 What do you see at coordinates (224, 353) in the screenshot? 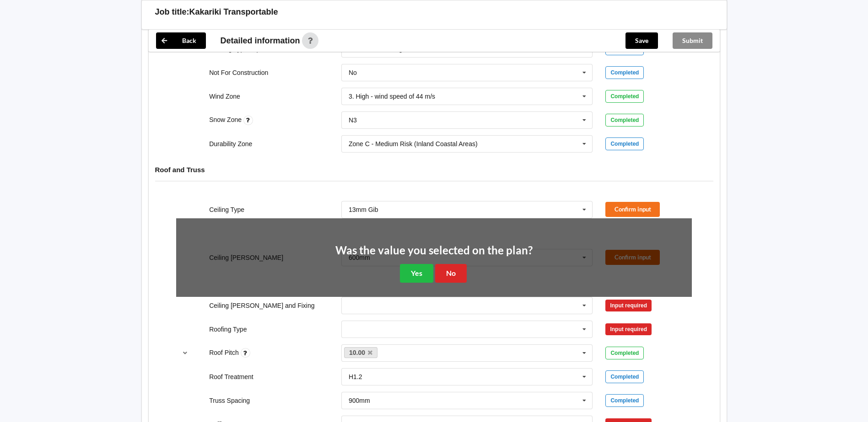
I see `label: Roof Pitch` at bounding box center [224, 353].